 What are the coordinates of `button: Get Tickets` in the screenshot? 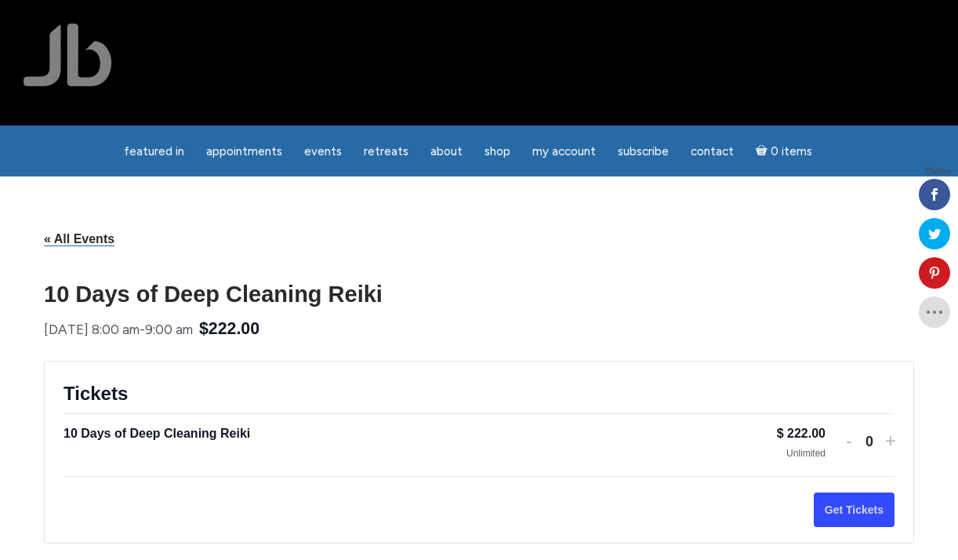 It's located at (854, 510).